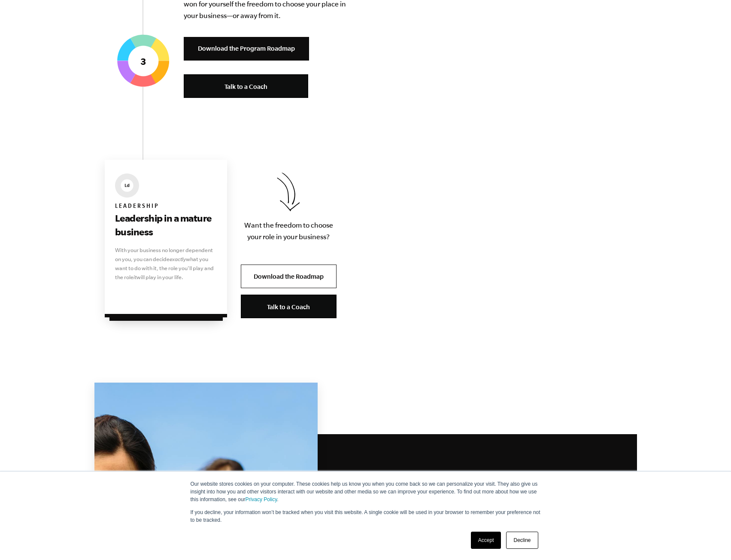 Image resolution: width=731 pixels, height=560 pixels. Describe the element at coordinates (366, 492) in the screenshot. I see `p: Our website stores cookies on your computer. These cookies help us know you when you come back so...` at that location.